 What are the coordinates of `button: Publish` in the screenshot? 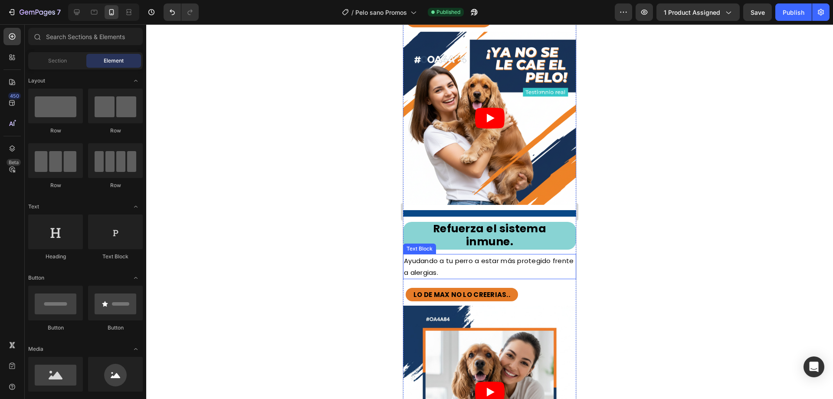 It's located at (794, 12).